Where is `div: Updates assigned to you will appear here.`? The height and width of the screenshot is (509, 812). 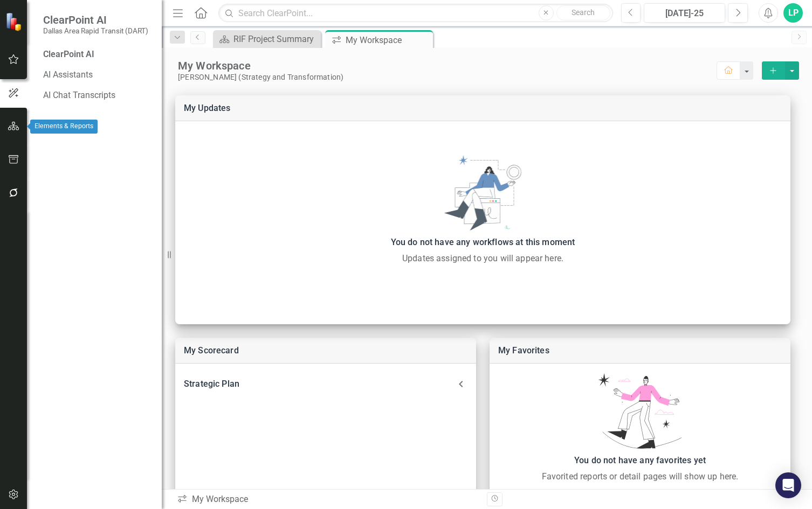
div: Updates assigned to you will appear here. is located at coordinates (483, 259).